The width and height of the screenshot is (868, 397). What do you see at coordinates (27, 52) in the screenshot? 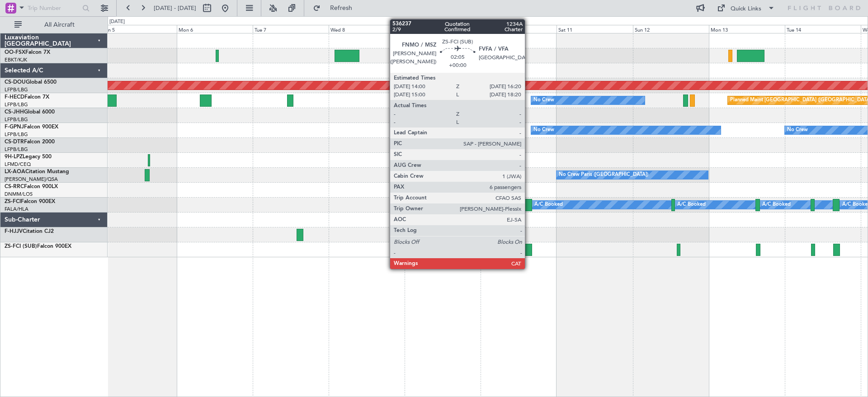
I see `a: OO-FSXFalcon 7X` at bounding box center [27, 52].